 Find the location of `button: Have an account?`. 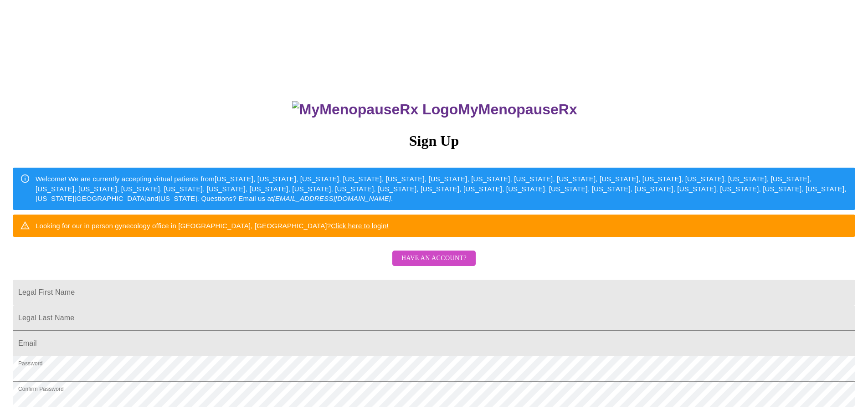

button: Have an account? is located at coordinates (434, 258).